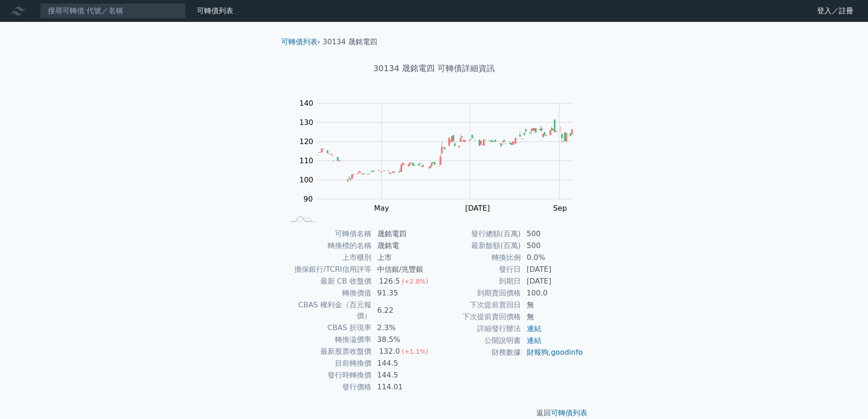 The height and width of the screenshot is (419, 868). Describe the element at coordinates (328, 258) in the screenshot. I see `td: 上市櫃別` at that location.